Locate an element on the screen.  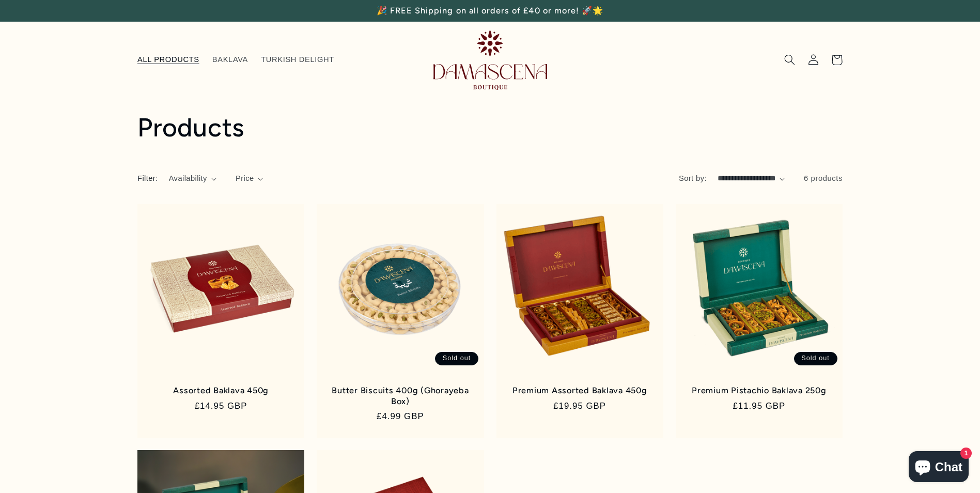
span: 6 products is located at coordinates (823, 179).